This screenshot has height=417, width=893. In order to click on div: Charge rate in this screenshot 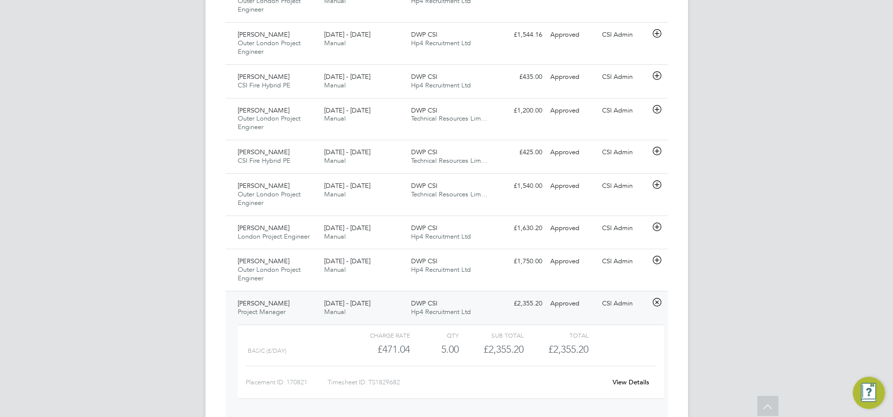, I will do `click(377, 335)`.